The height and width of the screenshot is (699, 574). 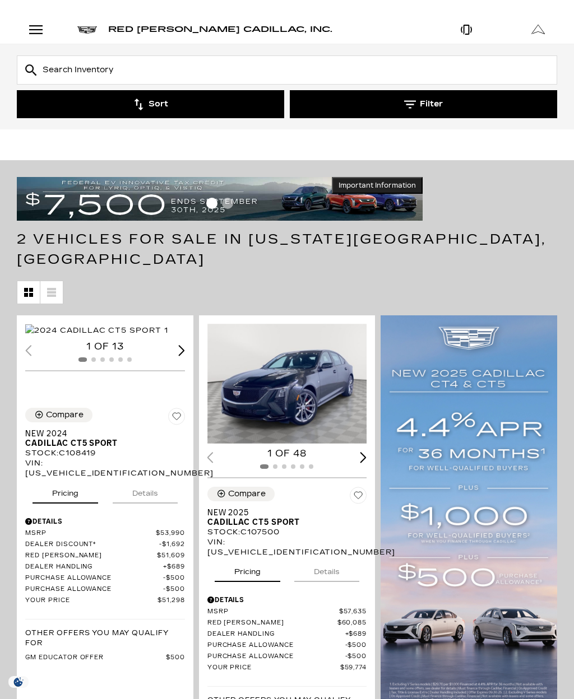 What do you see at coordinates (287, 668) in the screenshot?
I see `a: Your Price $59,774` at bounding box center [287, 668].